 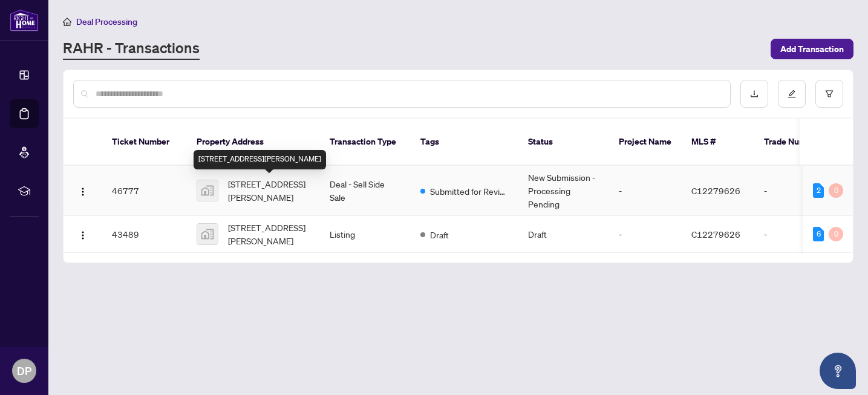 I want to click on span: Deal Processing, so click(x=106, y=22).